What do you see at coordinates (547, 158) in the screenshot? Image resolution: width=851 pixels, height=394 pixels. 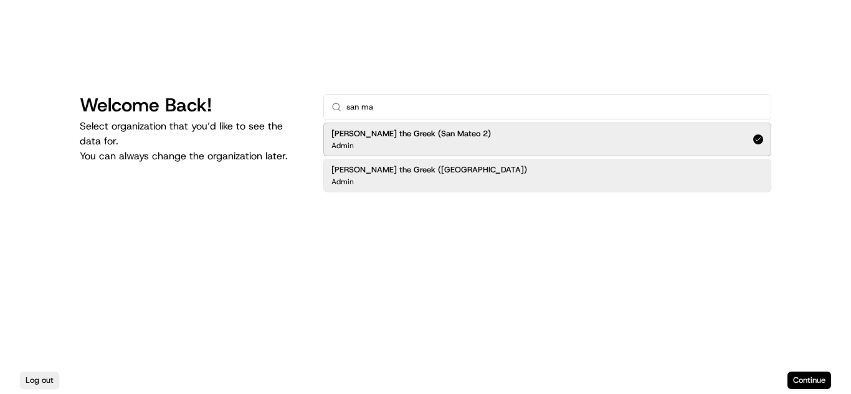 I see `div: Suggestions` at bounding box center [547, 158].